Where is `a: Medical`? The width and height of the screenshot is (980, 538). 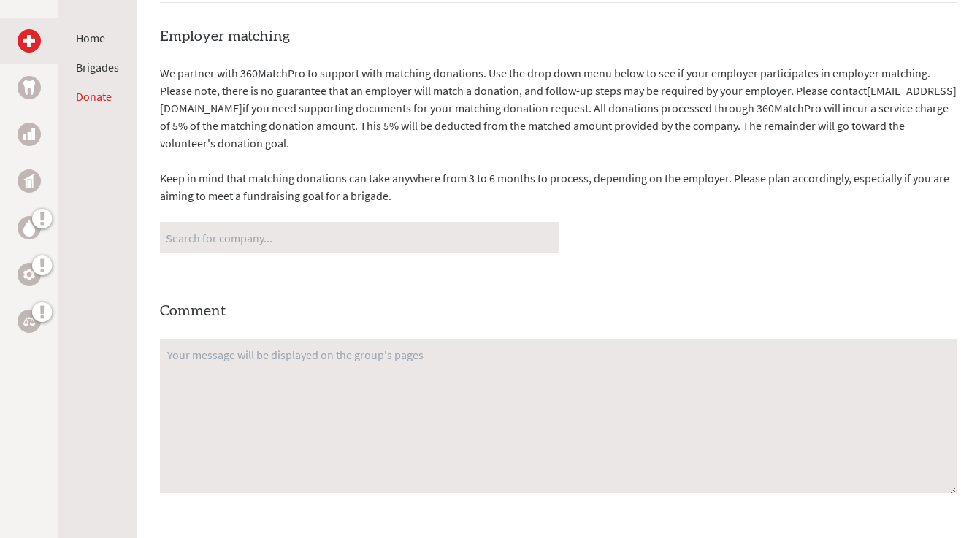 a: Medical is located at coordinates (29, 41).